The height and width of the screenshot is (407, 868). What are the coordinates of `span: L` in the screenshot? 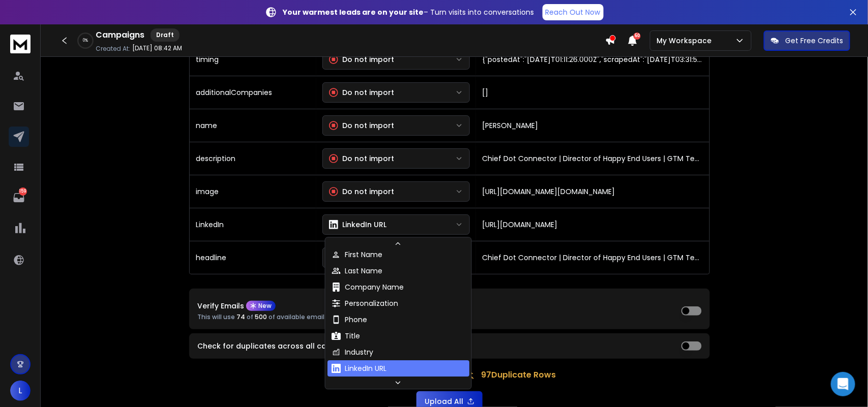 It's located at (20, 391).